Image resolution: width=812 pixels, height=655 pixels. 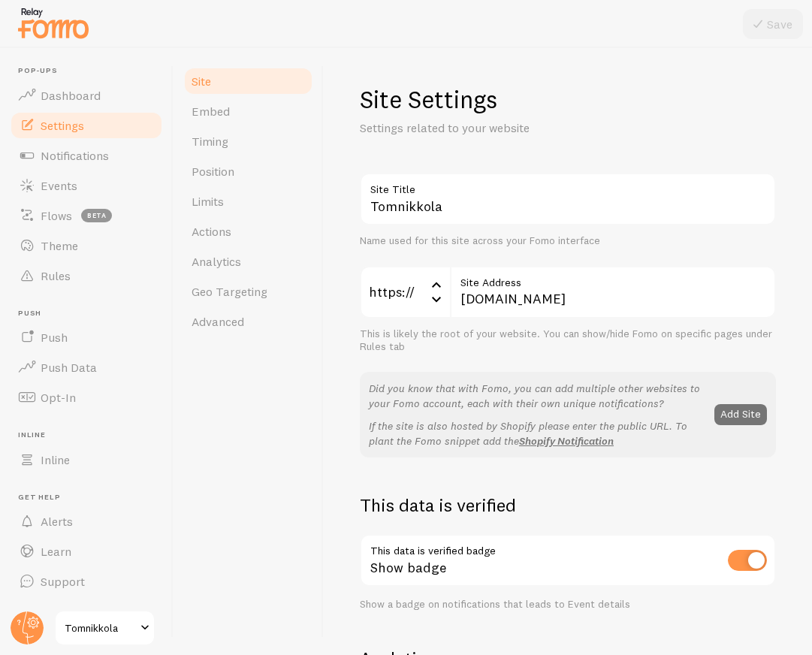 I want to click on a: Settings, so click(x=87, y=125).